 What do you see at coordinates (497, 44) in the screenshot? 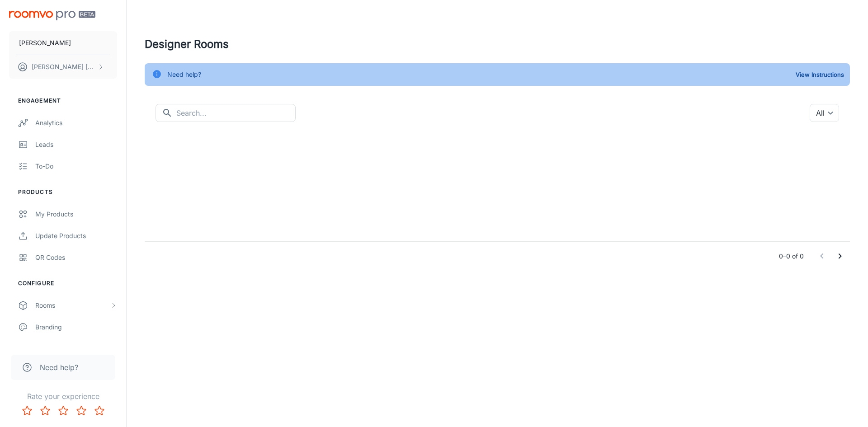
I see `h4: Designer Rooms` at bounding box center [497, 44].